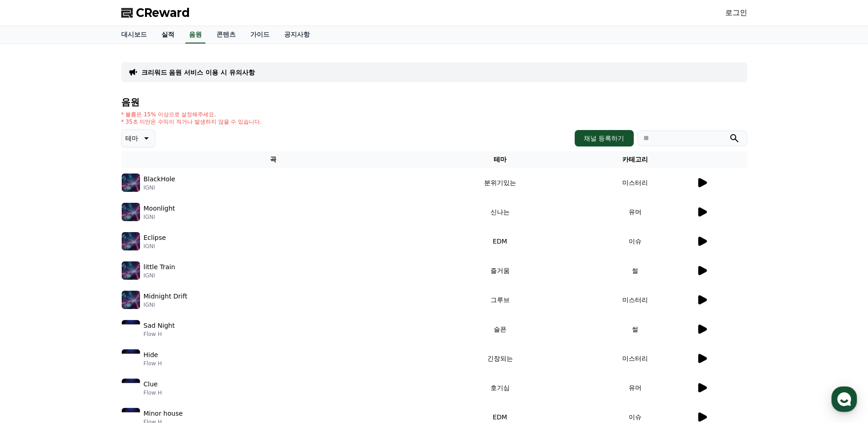 The height and width of the screenshot is (423, 868). I want to click on p: Hide, so click(151, 355).